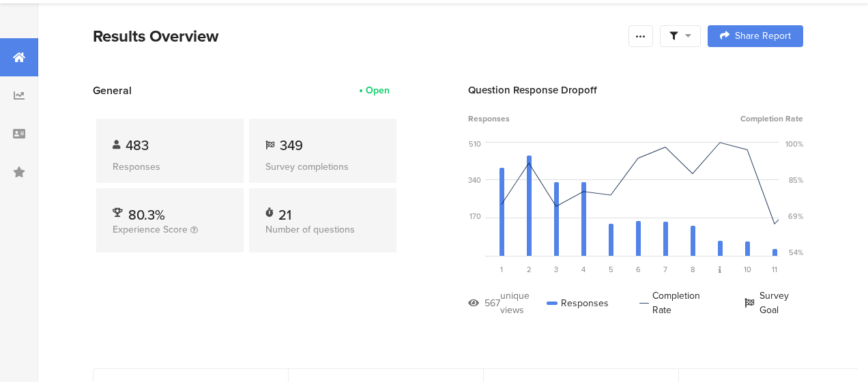 This screenshot has width=868, height=382. What do you see at coordinates (611, 269) in the screenshot?
I see `span: 5` at bounding box center [611, 269].